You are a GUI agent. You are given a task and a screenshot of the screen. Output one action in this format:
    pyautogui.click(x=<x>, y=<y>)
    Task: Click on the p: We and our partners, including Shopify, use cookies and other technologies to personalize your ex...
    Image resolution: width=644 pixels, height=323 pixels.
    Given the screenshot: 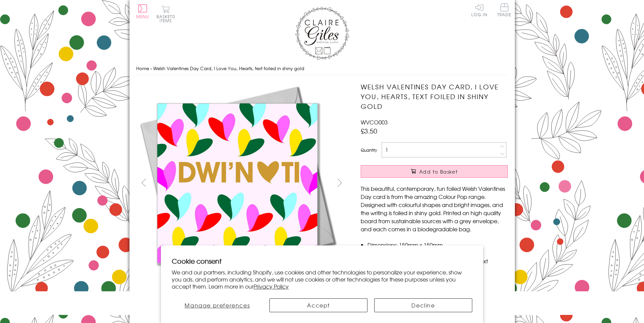 What is the action you would take?
    pyautogui.click(x=322, y=279)
    